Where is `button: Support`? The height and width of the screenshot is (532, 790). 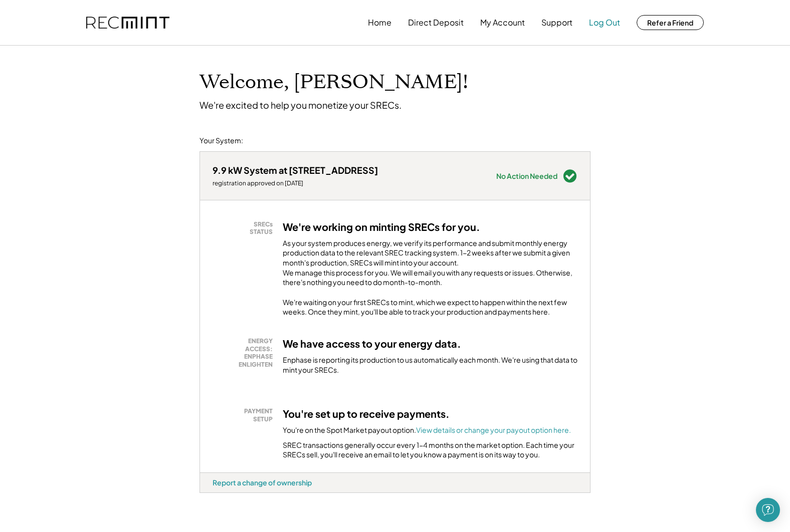 button: Support is located at coordinates (557, 23).